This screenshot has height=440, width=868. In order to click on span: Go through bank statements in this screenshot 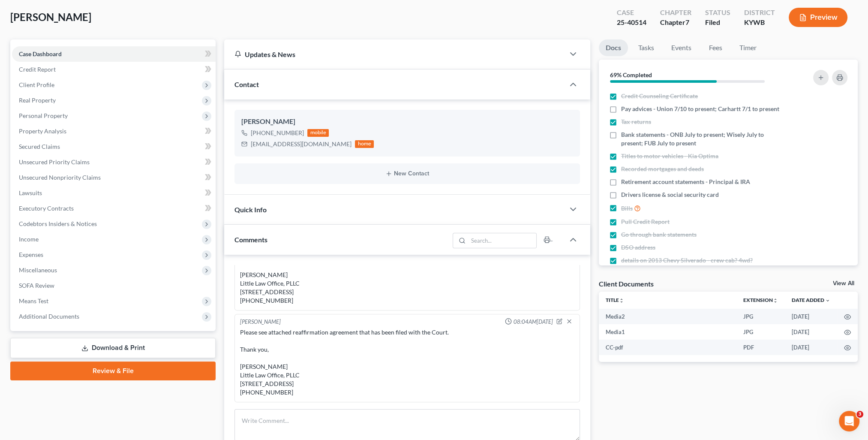, I will do `click(659, 235)`.